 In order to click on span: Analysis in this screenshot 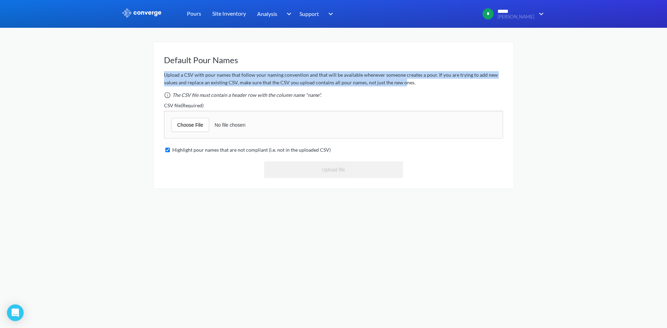, I will do `click(267, 14)`.